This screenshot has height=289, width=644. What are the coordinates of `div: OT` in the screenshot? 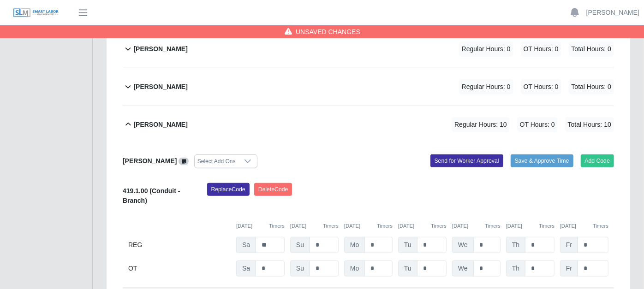 It's located at (180, 268).